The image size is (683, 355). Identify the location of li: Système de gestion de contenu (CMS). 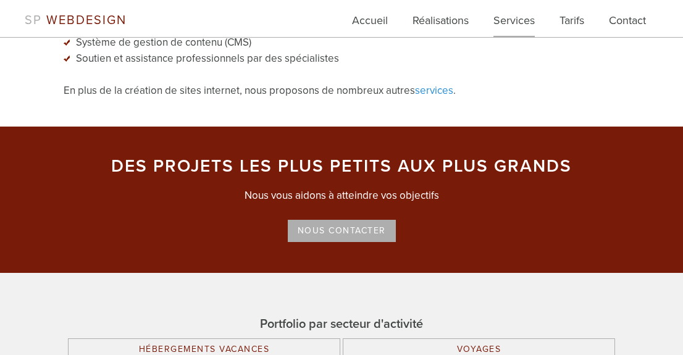
(341, 43).